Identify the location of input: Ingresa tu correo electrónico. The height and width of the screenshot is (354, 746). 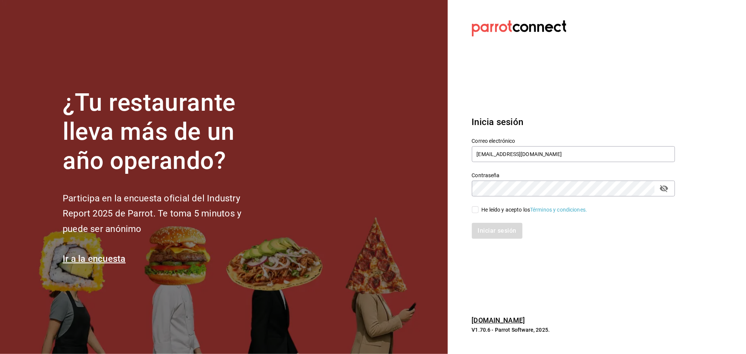
(573, 154).